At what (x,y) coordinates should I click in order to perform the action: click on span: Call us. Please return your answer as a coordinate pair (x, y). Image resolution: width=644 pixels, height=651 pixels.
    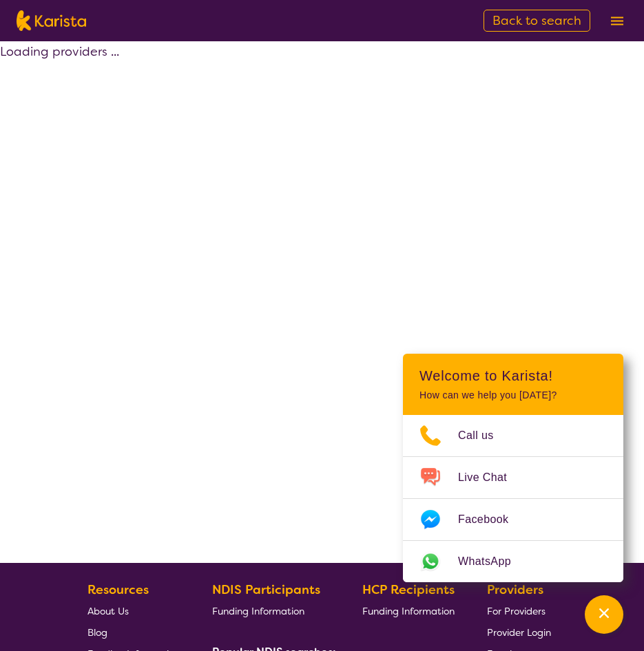
    Looking at the image, I should click on (484, 436).